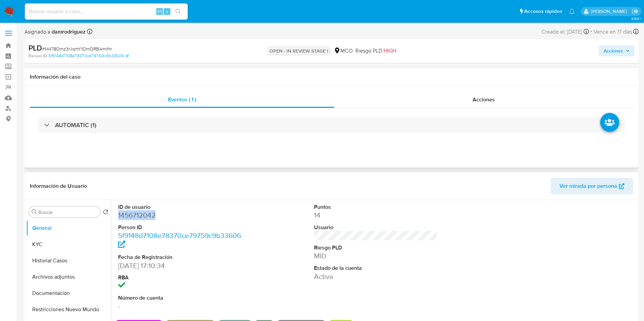  I want to click on dt: Fecha de Registración, so click(180, 258).